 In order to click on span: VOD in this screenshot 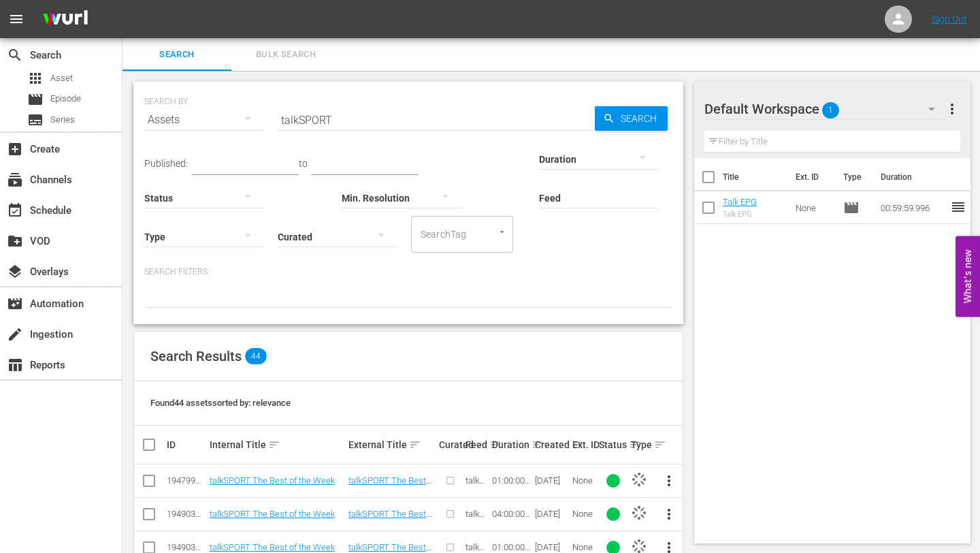, I will do `click(15, 241)`.